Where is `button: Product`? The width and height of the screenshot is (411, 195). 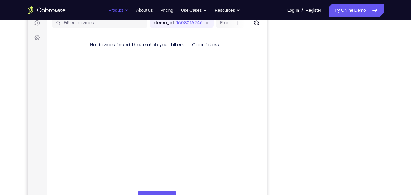
button: Product is located at coordinates (118, 10).